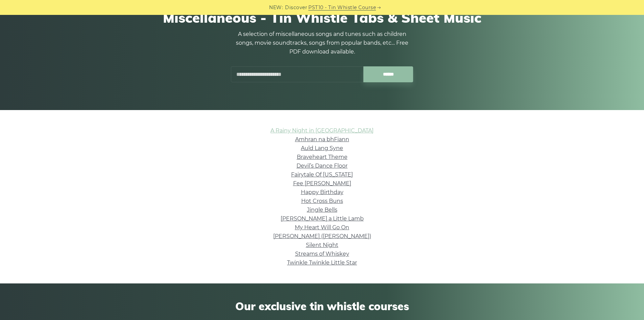 This screenshot has height=320, width=644. Describe the element at coordinates (322, 139) in the screenshot. I see `a: Amhran na bhFiann` at that location.